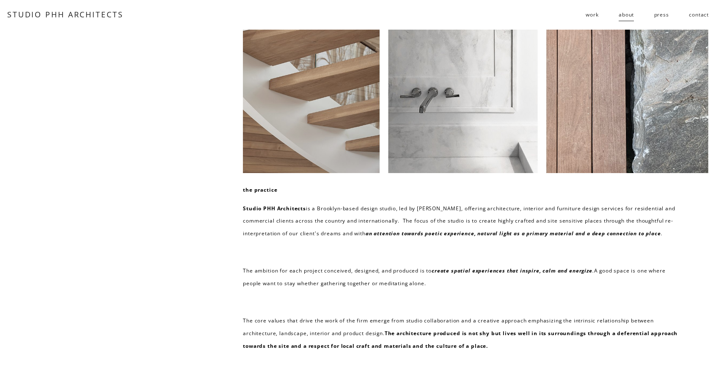  Describe the element at coordinates (514, 233) in the screenshot. I see `em: an attention towards poetic experience, natural light as a primary material and a deep connection...` at that location.